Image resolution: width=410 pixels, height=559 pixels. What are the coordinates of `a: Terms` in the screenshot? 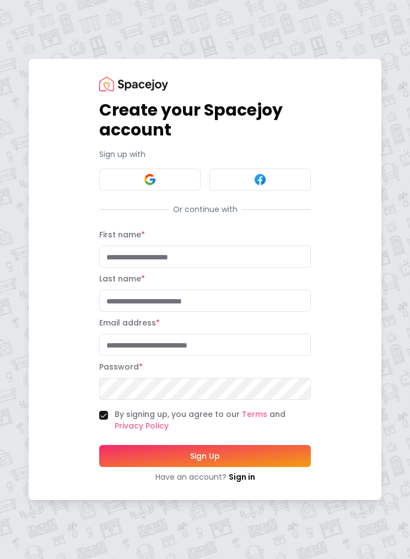 It's located at (255, 414).